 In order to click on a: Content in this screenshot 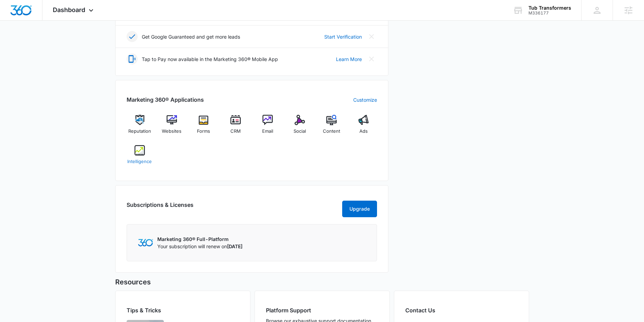, I will do `click(331, 127)`.